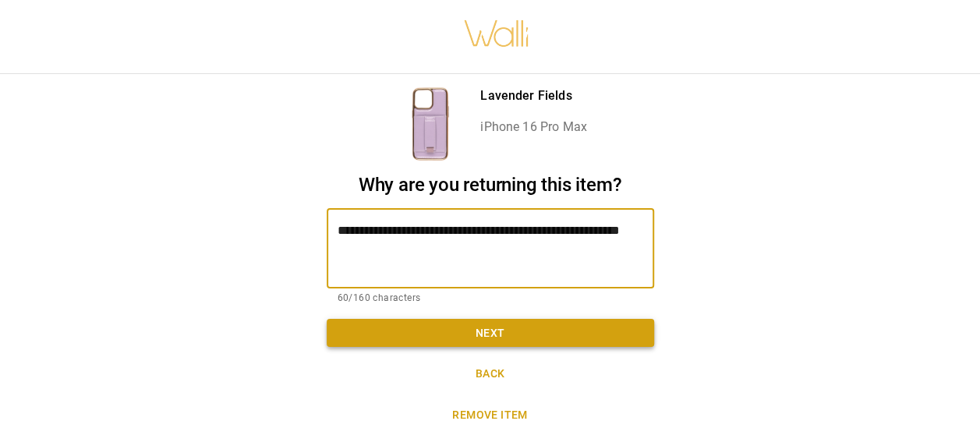 The image size is (980, 428). I want to click on p: 60/160 characters, so click(490, 299).